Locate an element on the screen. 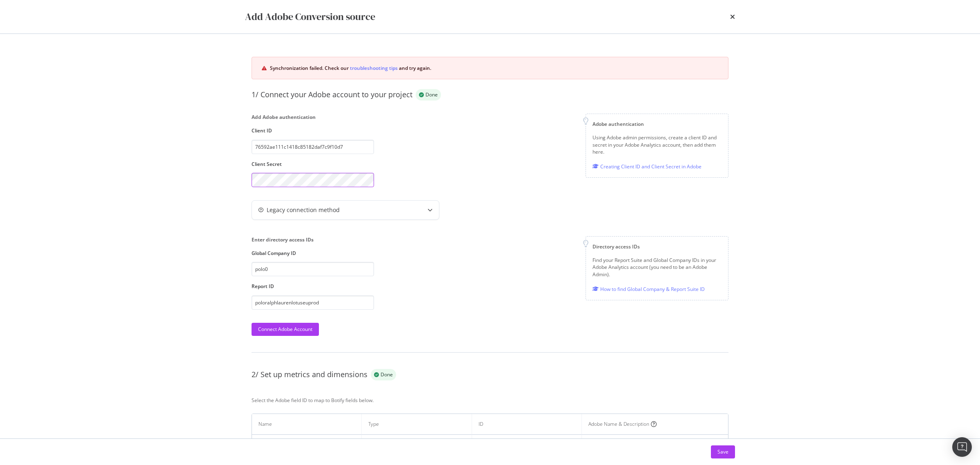 The image size is (980, 465). div: Select the Adobe field ID to map to Botify fields below. is located at coordinates (490, 401).